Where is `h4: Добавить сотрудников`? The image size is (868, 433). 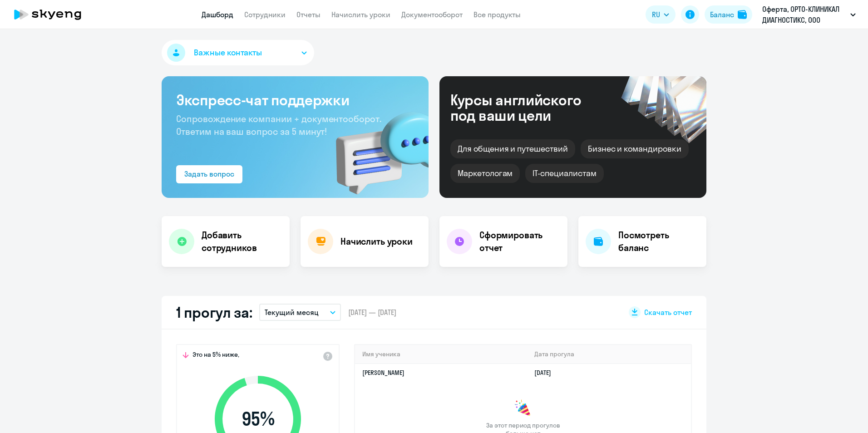
h4: Добавить сотрудников is located at coordinates (242, 241).